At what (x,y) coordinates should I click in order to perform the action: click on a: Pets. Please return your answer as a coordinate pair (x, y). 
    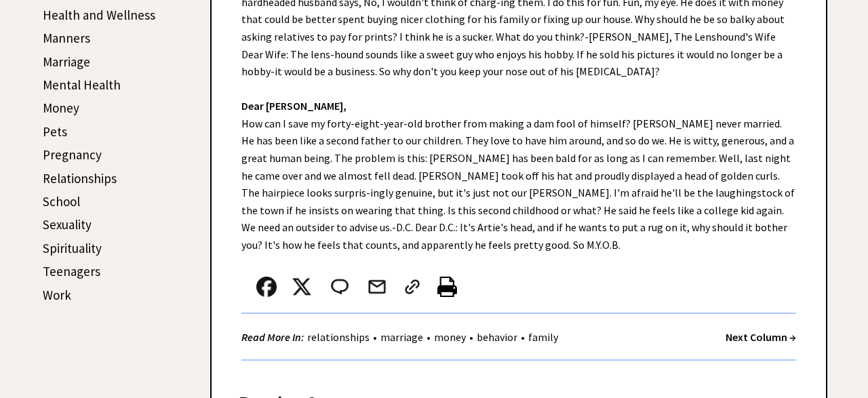
    Looking at the image, I should click on (55, 132).